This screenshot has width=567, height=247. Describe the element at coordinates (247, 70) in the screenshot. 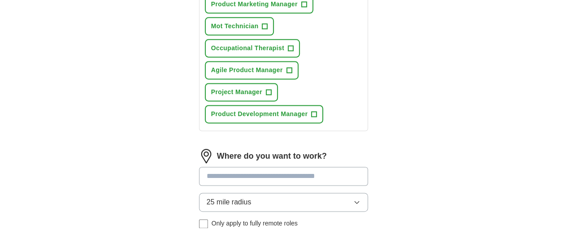

I see `span: Agile Product Manager` at that location.